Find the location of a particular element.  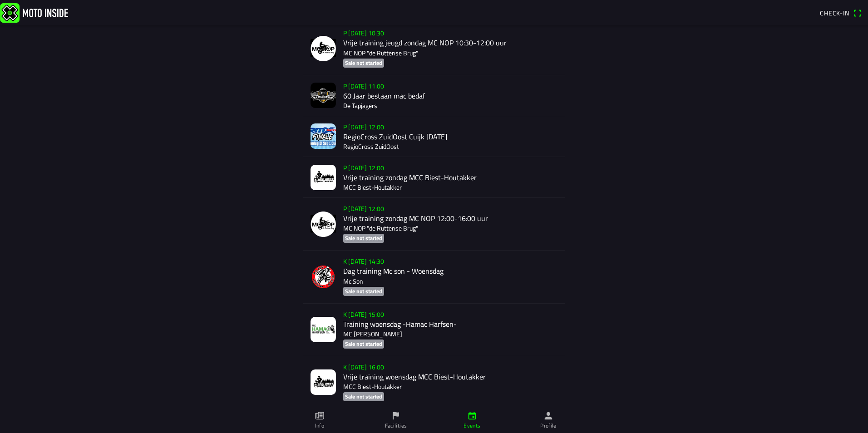

ion-icon: person is located at coordinates (548, 416).